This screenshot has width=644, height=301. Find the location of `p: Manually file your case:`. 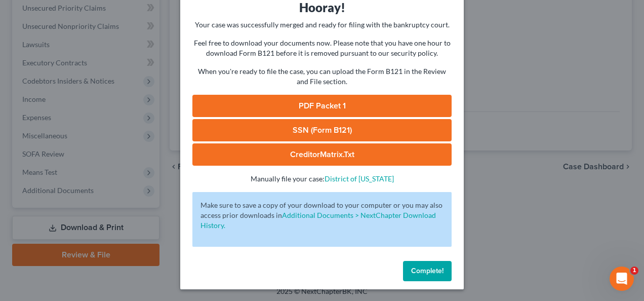

p: Manually file your case: is located at coordinates (322, 179).